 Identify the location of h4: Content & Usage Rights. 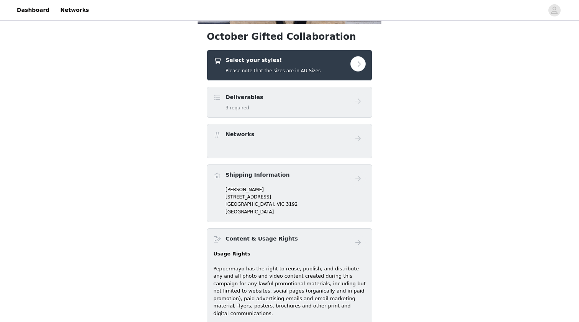
(261, 239).